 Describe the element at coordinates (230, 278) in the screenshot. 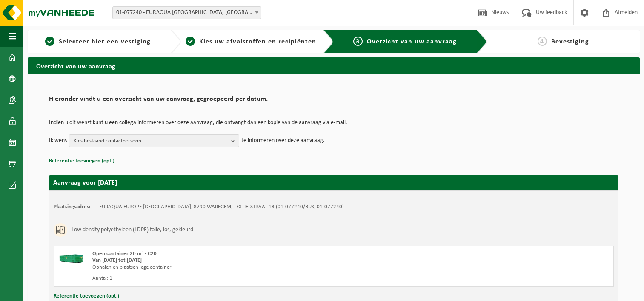

I see `div: Aantal: 1` at that location.